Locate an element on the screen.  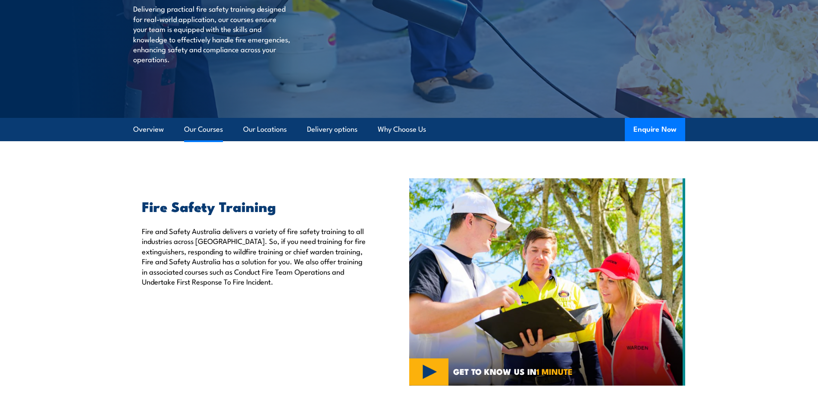
h2: Fire Safety Training is located at coordinates (256, 206).